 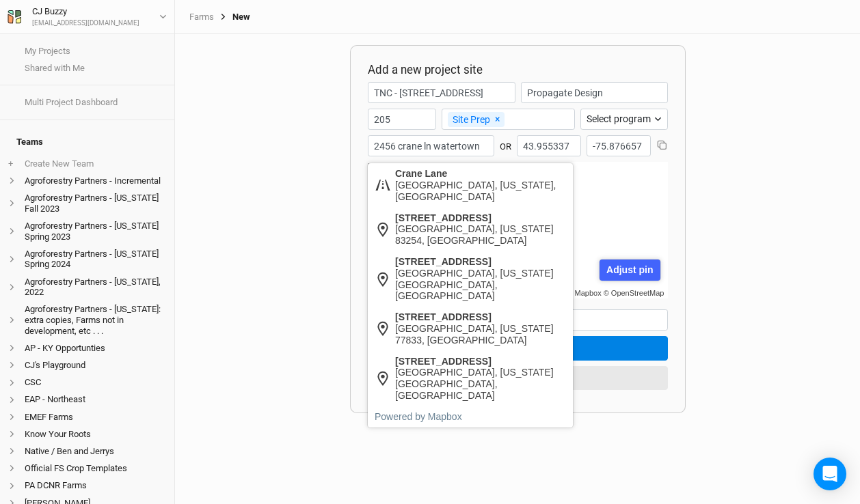 What do you see at coordinates (231, 17) in the screenshot?
I see `div: New` at bounding box center [231, 17].